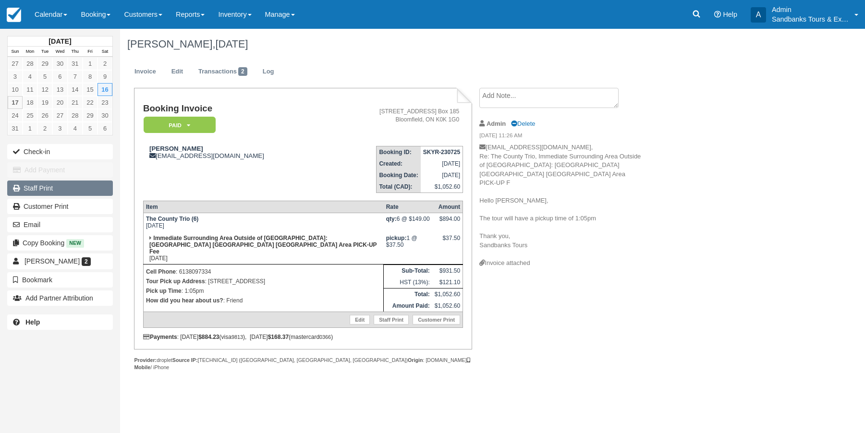 The width and height of the screenshot is (865, 433). I want to click on p: Admin, so click(810, 10).